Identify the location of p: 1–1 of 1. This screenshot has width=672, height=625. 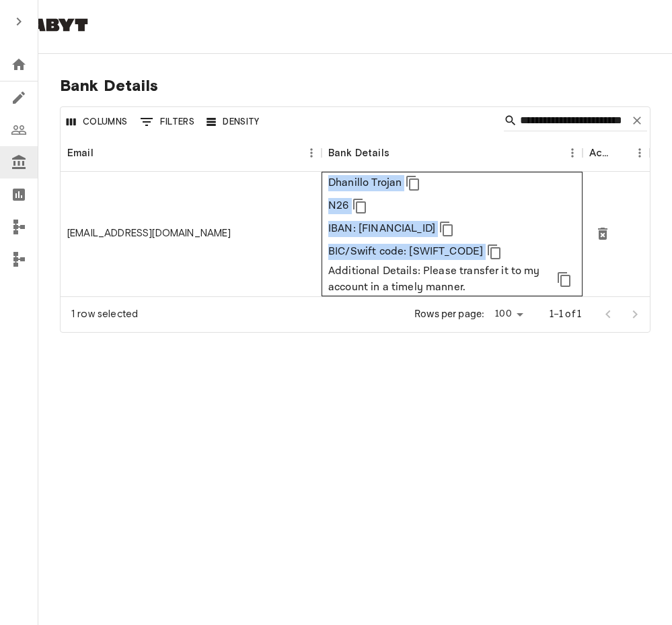
(565, 314).